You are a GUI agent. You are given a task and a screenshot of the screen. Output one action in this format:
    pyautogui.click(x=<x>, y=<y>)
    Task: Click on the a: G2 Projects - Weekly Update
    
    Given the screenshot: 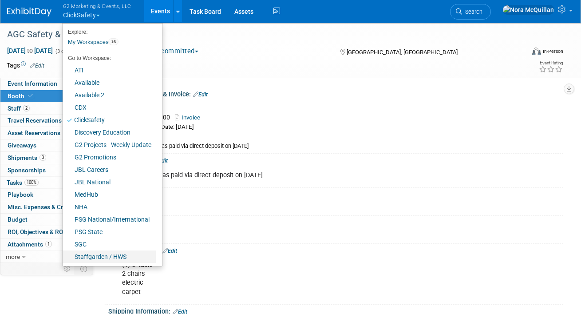 What is the action you would take?
    pyautogui.click(x=109, y=145)
    